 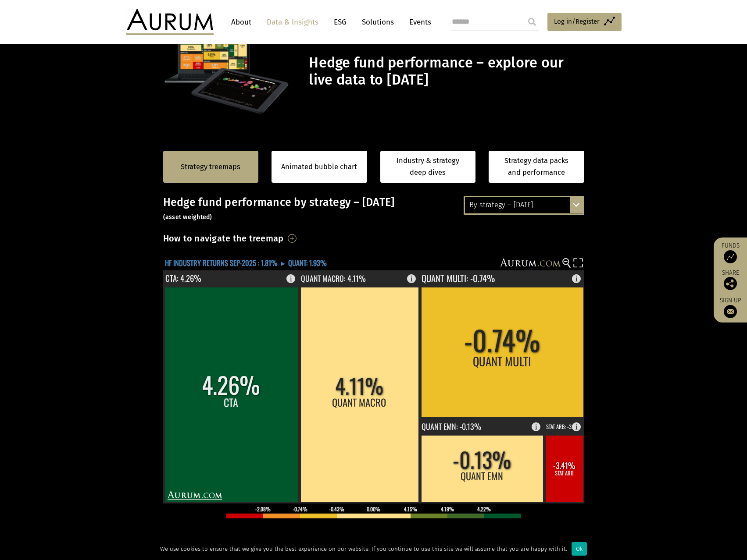 What do you see at coordinates (340, 22) in the screenshot?
I see `a: ESG` at bounding box center [340, 22].